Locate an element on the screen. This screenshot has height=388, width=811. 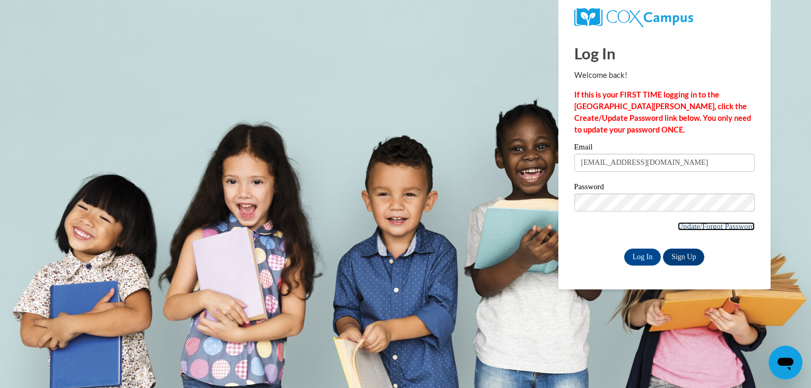
a: COX Campus is located at coordinates (664, 18).